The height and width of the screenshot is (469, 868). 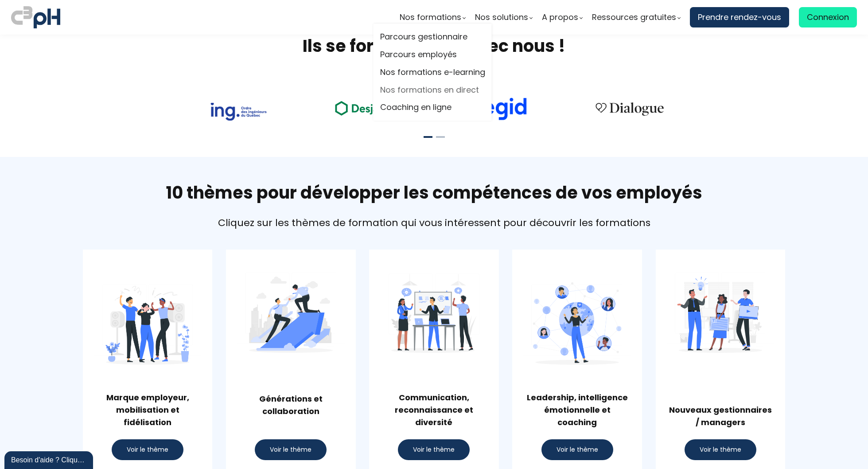 I want to click on img: 05ea54878ae5a9a9031f9ccb029af94a.png, so click(x=720, y=314).